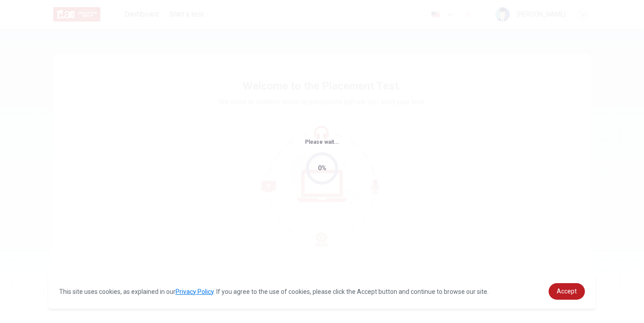 Image resolution: width=644 pixels, height=323 pixels. I want to click on a: dismiss cookie message, so click(567, 291).